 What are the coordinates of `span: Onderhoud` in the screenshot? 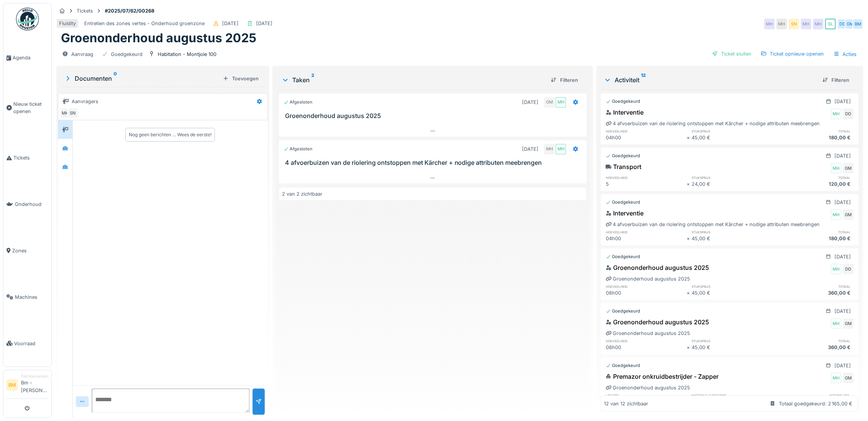 It's located at (32, 205).